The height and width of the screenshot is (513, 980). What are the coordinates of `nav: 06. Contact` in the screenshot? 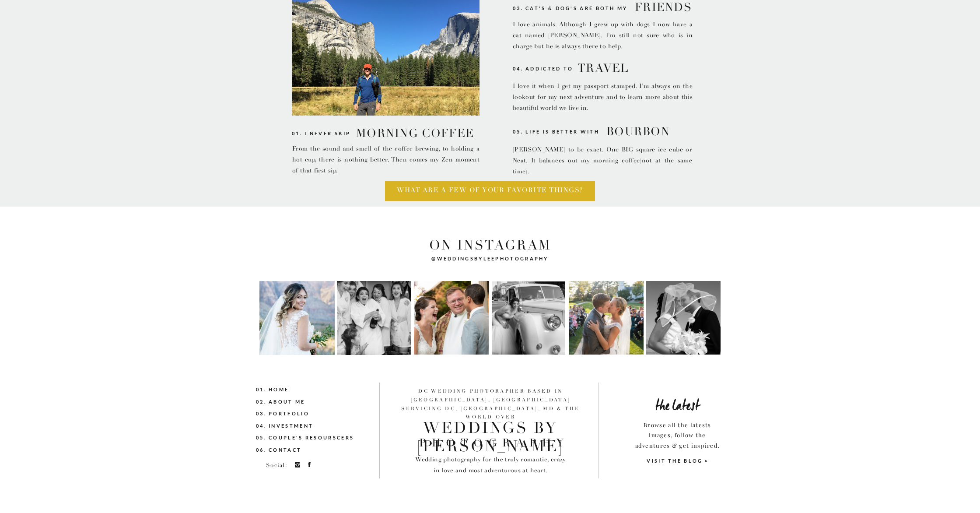 It's located at (298, 451).